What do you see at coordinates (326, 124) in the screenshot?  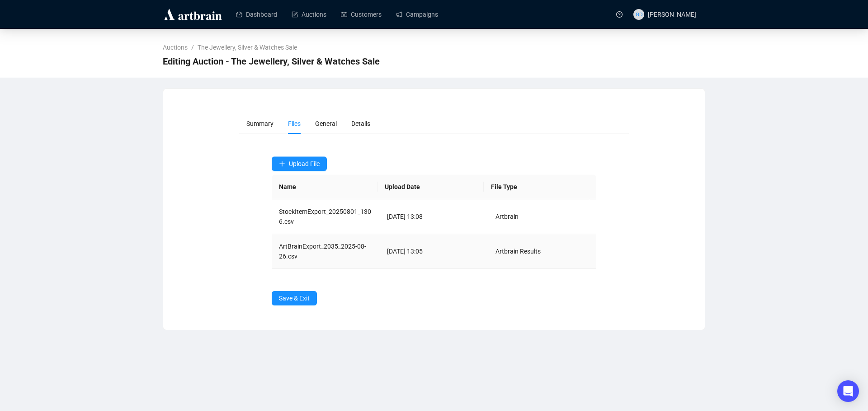 I see `span: General` at bounding box center [326, 124].